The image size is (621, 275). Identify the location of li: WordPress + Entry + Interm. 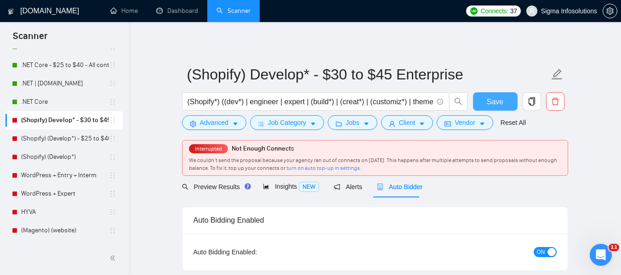
(64, 176).